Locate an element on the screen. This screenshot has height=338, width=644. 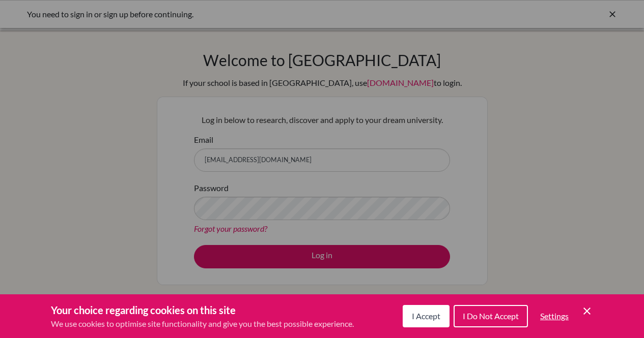
button: I Do Not Accept is located at coordinates (491, 316).